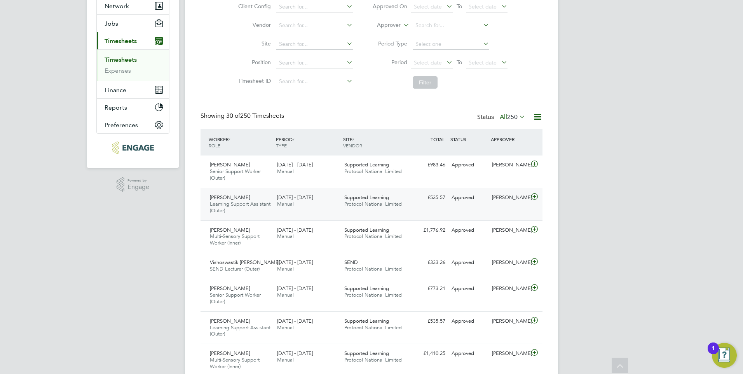 The height and width of the screenshot is (374, 743). Describe the element at coordinates (121, 125) in the screenshot. I see `span: Preferences` at that location.